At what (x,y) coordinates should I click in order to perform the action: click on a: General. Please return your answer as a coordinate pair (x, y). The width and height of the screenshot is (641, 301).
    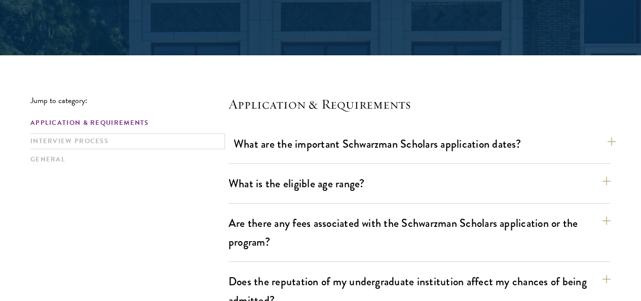
    Looking at the image, I should click on (126, 159).